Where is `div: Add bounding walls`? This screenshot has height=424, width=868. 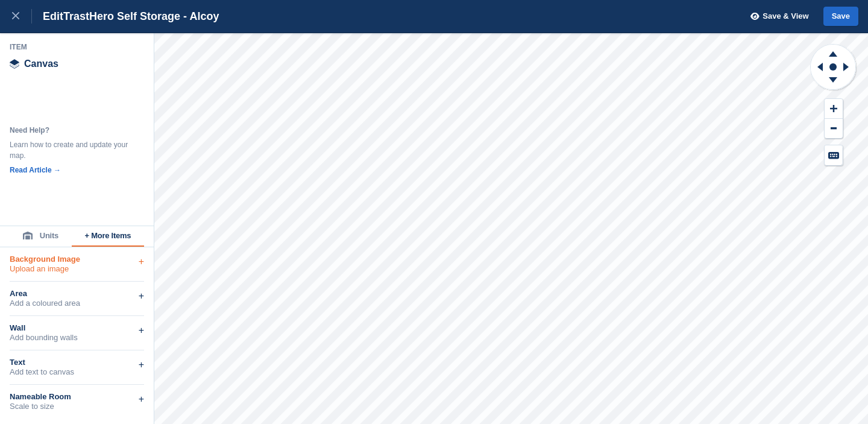 div: Add bounding walls is located at coordinates (76, 337).